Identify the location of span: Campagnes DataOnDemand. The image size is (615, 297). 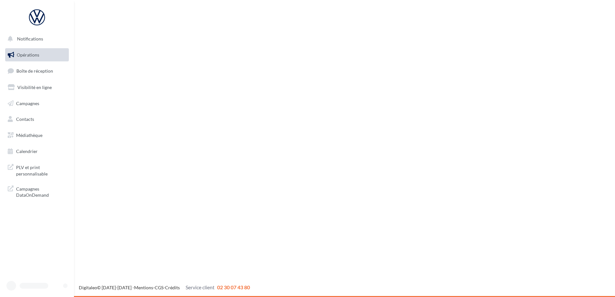
(41, 191).